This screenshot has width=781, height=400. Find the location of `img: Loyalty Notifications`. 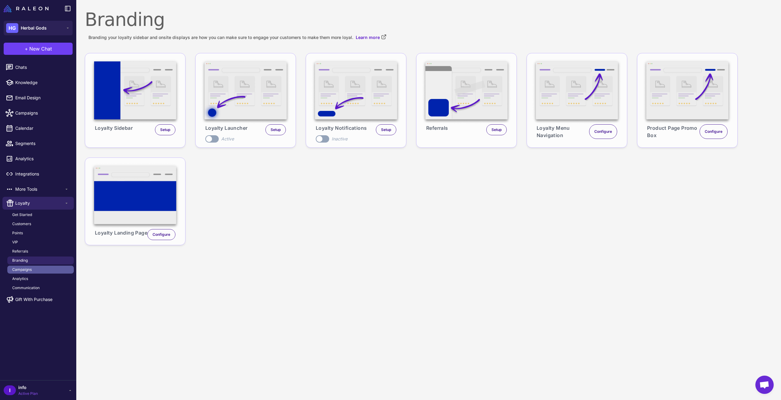

img: Loyalty Notifications is located at coordinates (356, 91).